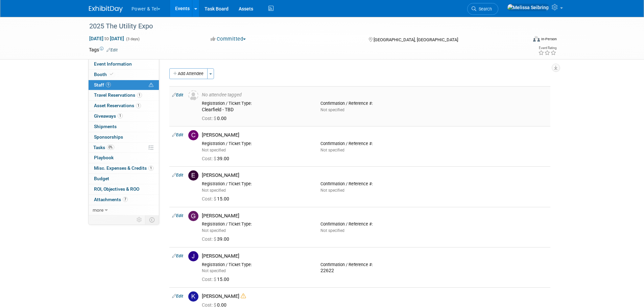 The image size is (644, 308). Describe the element at coordinates (193, 256) in the screenshot. I see `img: J.jpg` at that location.